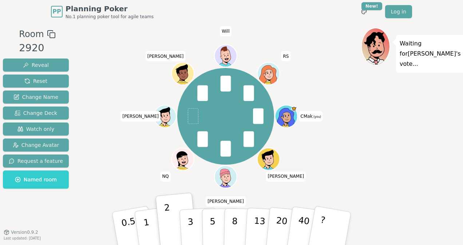  I want to click on span: Named room, so click(36, 180).